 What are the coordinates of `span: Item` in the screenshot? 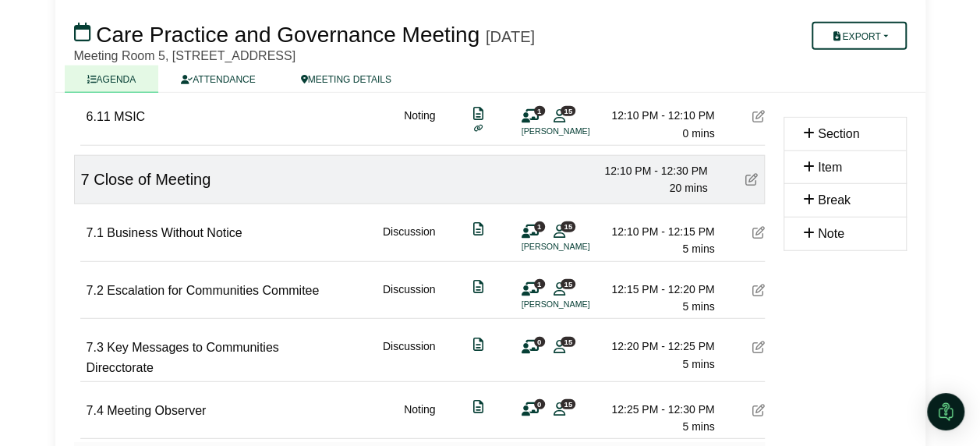 It's located at (830, 167).